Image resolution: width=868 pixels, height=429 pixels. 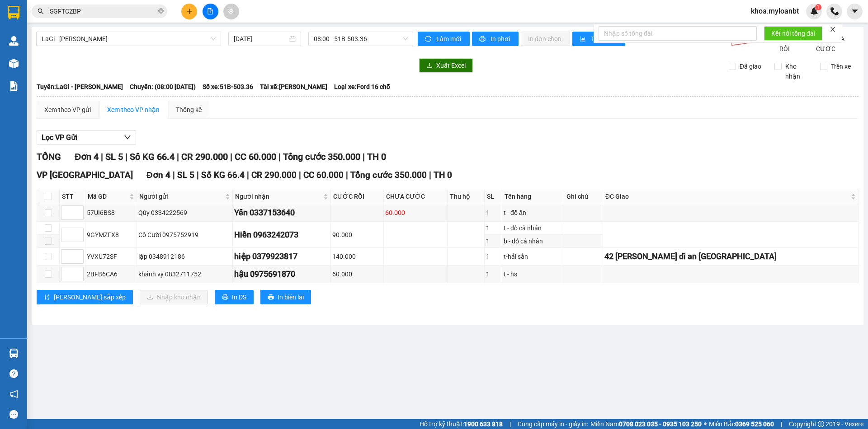 What do you see at coordinates (533, 197) in the screenshot?
I see `th: Tên hàng` at bounding box center [533, 197].